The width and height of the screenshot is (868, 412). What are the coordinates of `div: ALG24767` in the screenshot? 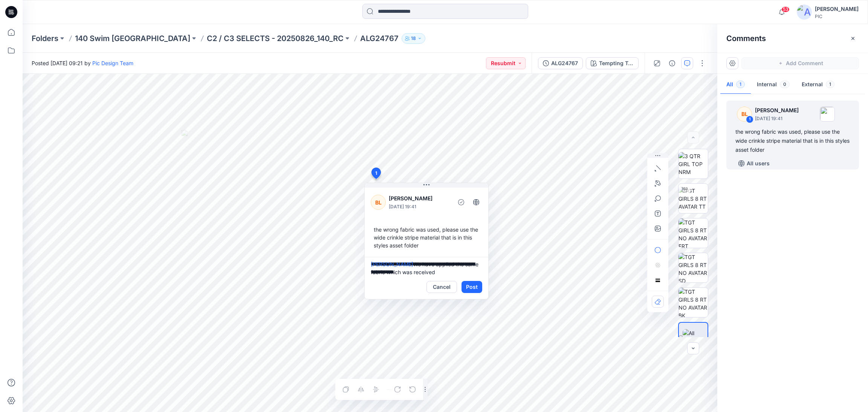 It's located at (564, 63).